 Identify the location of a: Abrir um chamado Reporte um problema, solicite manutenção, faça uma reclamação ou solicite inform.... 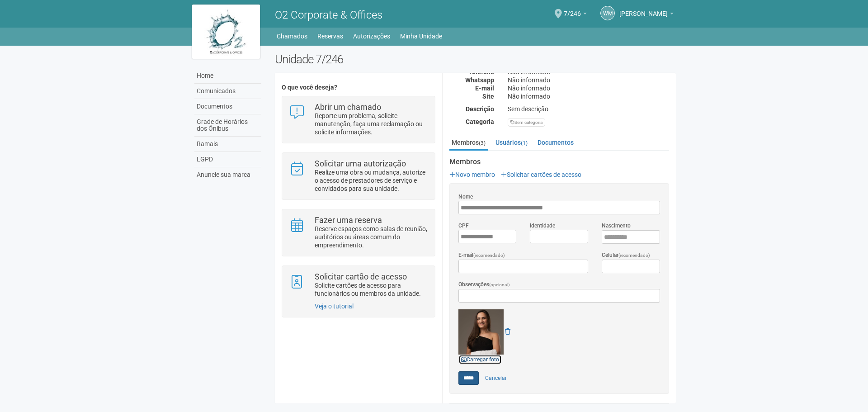
(358, 119).